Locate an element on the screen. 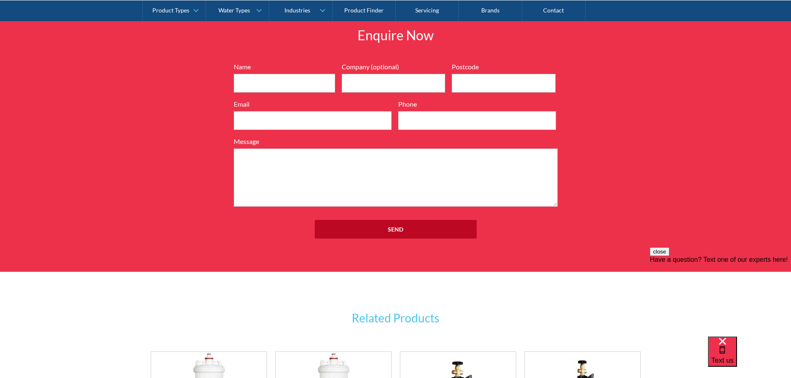  label: Email is located at coordinates (313, 104).